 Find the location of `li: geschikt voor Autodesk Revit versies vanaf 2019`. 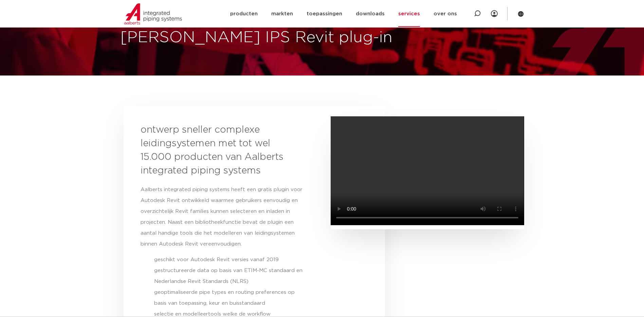

li: geschikt voor Autodesk Revit versies vanaf 2019 is located at coordinates (231, 259).